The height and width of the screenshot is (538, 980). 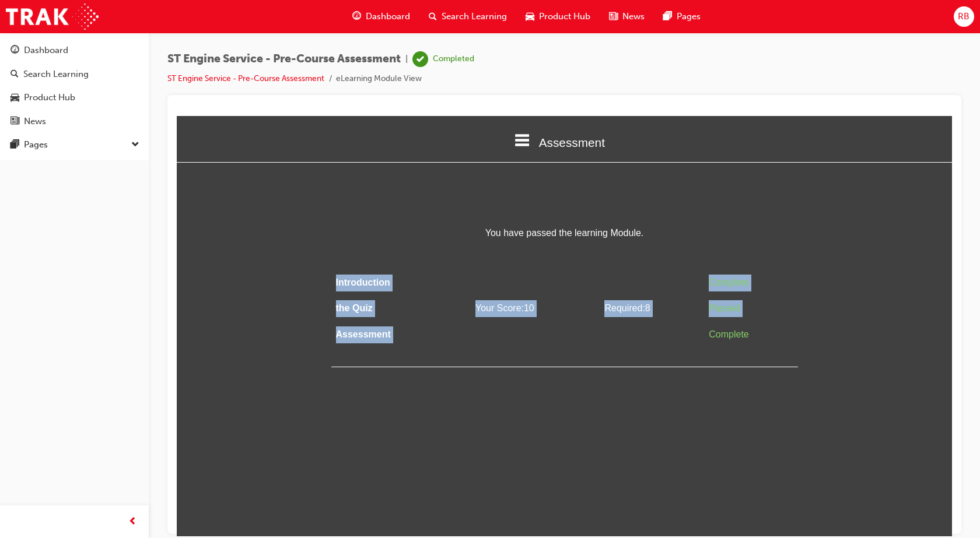 What do you see at coordinates (215, 167) in the screenshot?
I see `td: Introduction` at bounding box center [215, 167].